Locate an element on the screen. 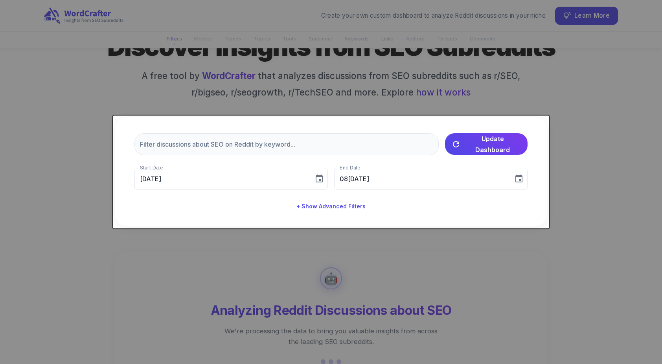  button: Choose date, selected date is Jul 19, 2025 is located at coordinates (319, 179).